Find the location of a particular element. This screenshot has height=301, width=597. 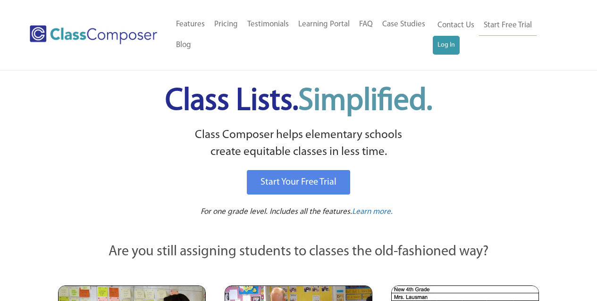

p: Class Composer helps elementary schools create equitable classes in less time. is located at coordinates (299, 144).